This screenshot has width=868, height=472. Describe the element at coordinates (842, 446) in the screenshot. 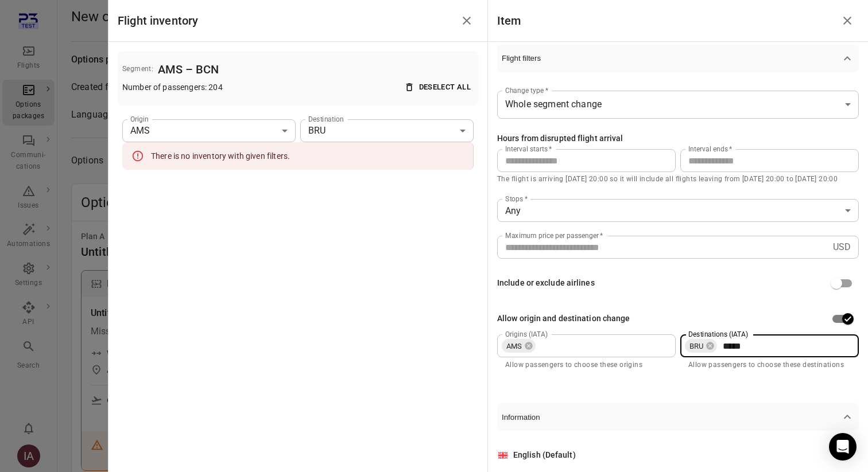

I see `div: Open Intercom Messenger` at that location.